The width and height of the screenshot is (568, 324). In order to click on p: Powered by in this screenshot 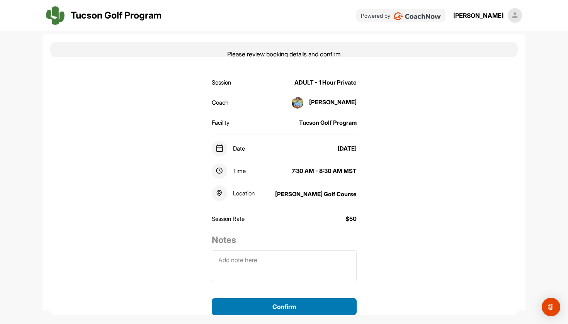, I will do `click(375, 15)`.